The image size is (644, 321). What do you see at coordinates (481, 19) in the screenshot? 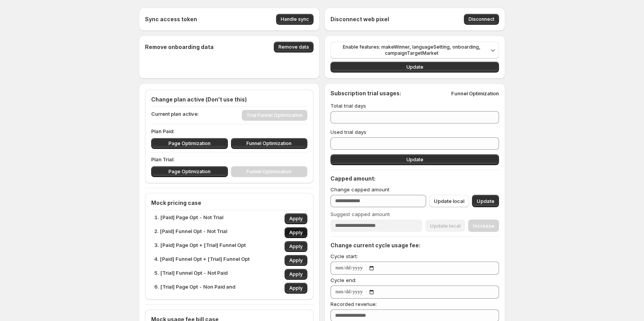
I see `span: Disconnect` at bounding box center [481, 19].